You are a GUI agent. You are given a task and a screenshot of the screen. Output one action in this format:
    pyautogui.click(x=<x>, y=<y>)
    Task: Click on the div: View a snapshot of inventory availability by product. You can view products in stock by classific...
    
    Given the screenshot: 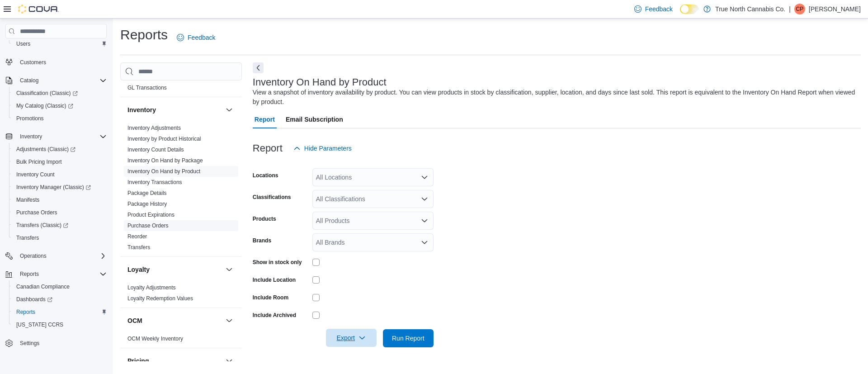 What is the action you would take?
    pyautogui.click(x=554, y=97)
    